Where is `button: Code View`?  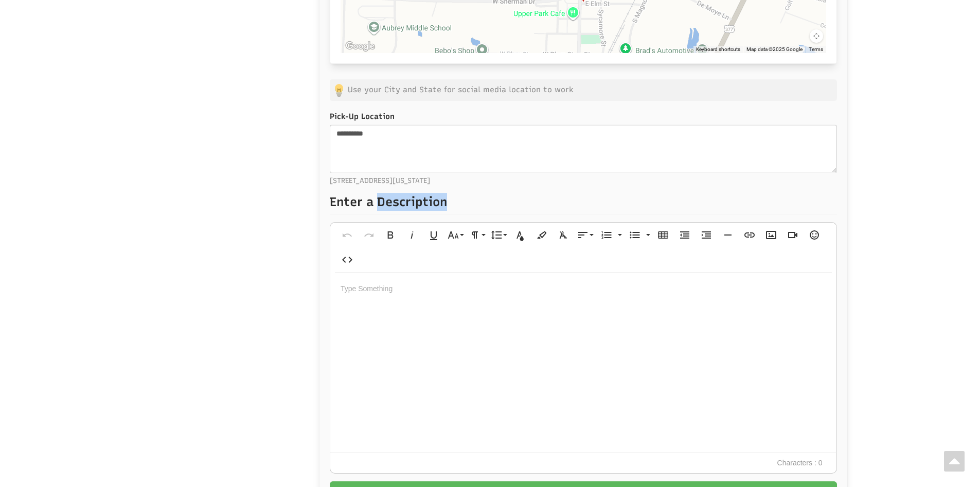 button: Code View is located at coordinates (348, 259).